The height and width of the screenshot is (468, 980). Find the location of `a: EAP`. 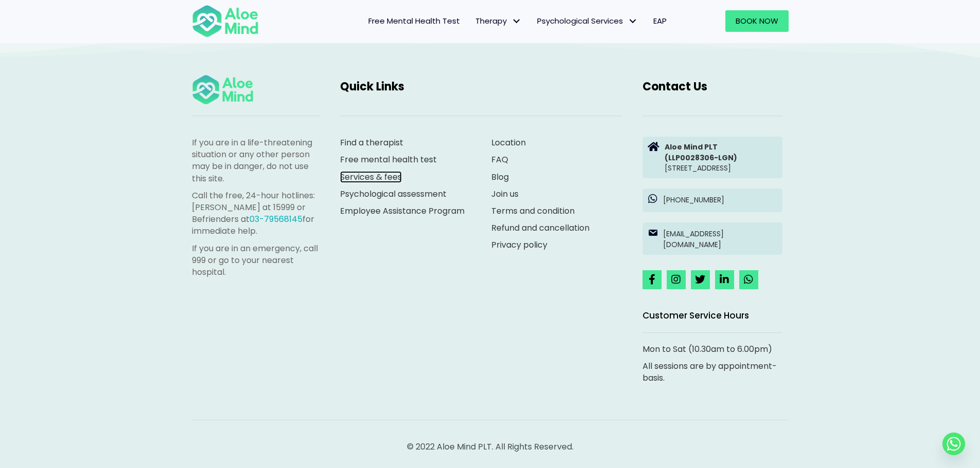

a: EAP is located at coordinates (660, 21).